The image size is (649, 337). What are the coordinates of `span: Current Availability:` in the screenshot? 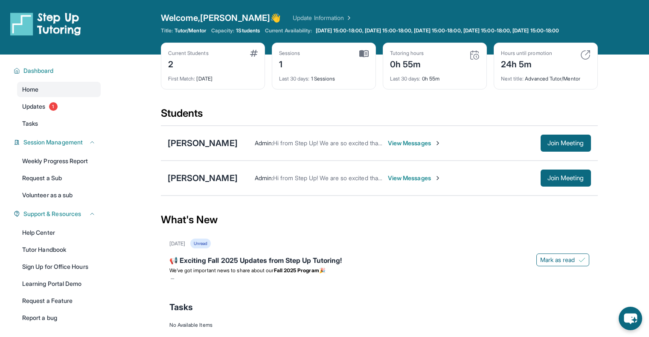 It's located at (288, 31).